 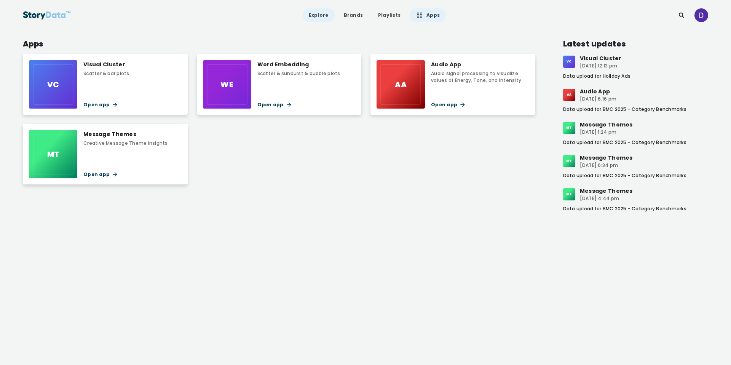 I want to click on div: WE, so click(x=227, y=84).